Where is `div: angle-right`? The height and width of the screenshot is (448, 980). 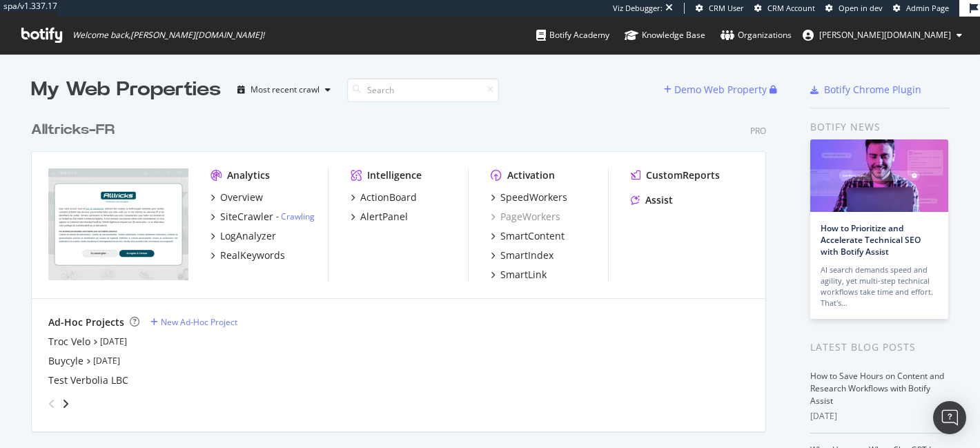
div: angle-right is located at coordinates (65, 404).